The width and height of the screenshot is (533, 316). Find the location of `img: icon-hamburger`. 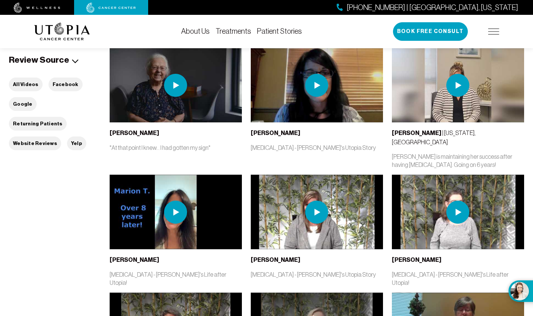

img: icon-hamburger is located at coordinates (494, 31).